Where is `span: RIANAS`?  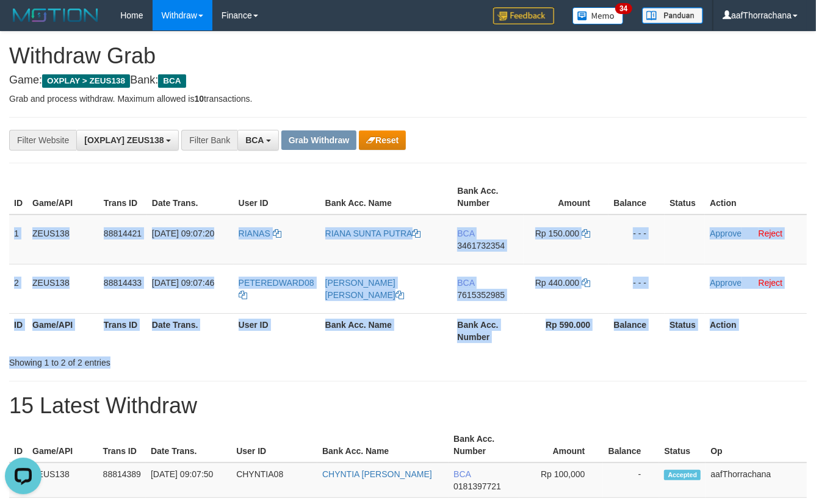 span: RIANAS is located at coordinates (254, 233).